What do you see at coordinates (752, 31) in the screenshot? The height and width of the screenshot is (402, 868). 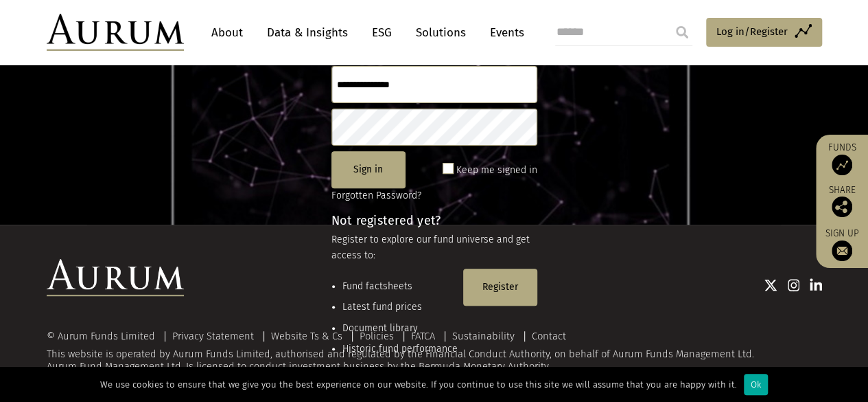 I see `span: Log in/Register` at bounding box center [752, 31].